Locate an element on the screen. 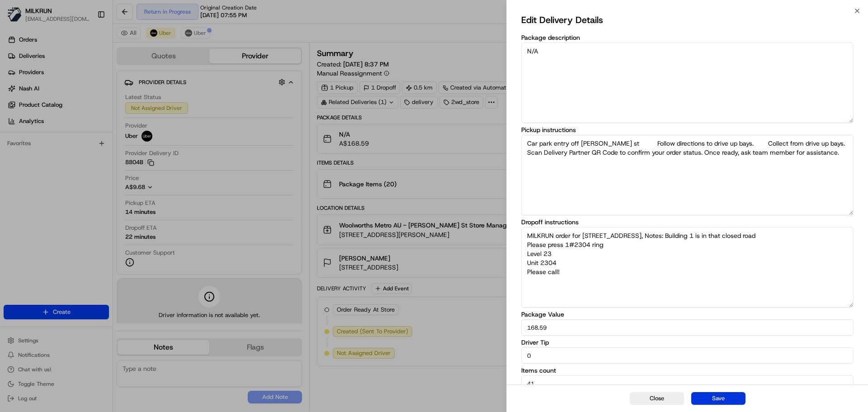 The width and height of the screenshot is (868, 412). label: Package description is located at coordinates (688, 37).